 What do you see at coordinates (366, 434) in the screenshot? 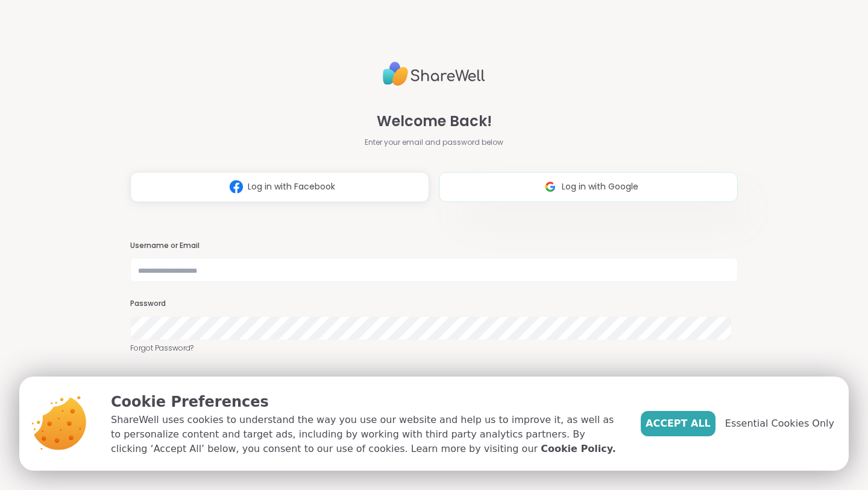
I see `p: ShareWell uses cookies to understand the way you use our website and help us to improve it, as we...` at bounding box center [366, 434].